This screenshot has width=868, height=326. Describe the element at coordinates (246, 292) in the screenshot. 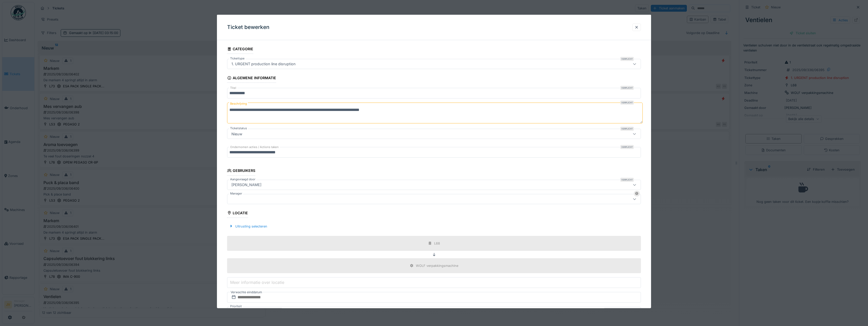

I see `label: Verwachte einddatum` at that location.